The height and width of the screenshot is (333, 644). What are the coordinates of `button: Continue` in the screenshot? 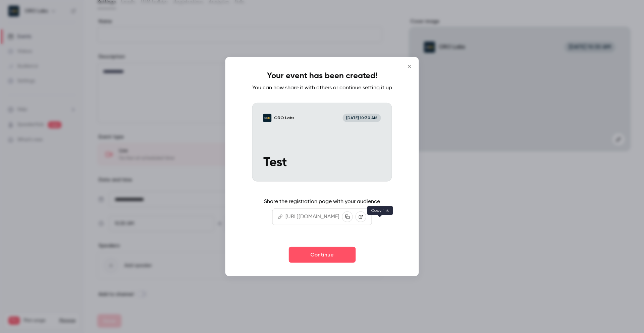 It's located at (322, 254).